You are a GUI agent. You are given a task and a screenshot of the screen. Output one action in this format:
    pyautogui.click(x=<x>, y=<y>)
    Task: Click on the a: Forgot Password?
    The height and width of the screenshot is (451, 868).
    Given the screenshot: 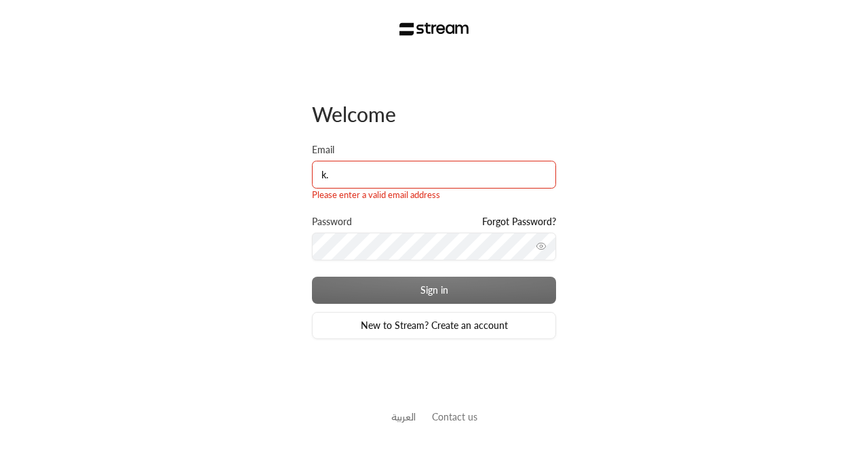 What is the action you would take?
    pyautogui.click(x=519, y=222)
    